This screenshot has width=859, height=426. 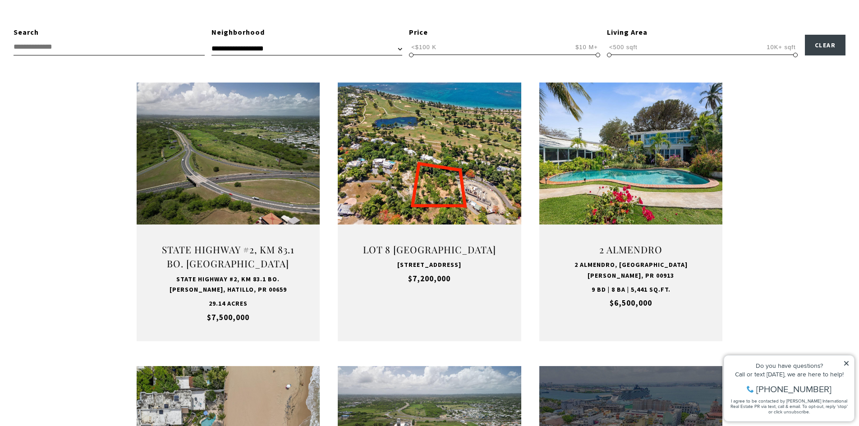 I want to click on div: Search, so click(x=109, y=32).